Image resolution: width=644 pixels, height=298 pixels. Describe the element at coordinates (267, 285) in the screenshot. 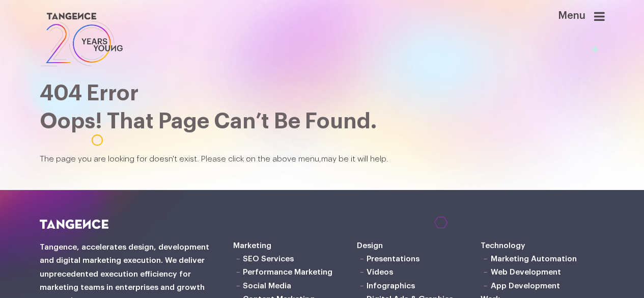

I see `a: Social Media` at that location.